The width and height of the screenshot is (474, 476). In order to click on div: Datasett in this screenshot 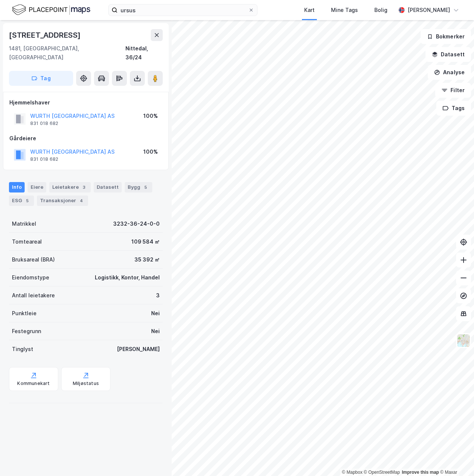, I will do `click(108, 187)`.